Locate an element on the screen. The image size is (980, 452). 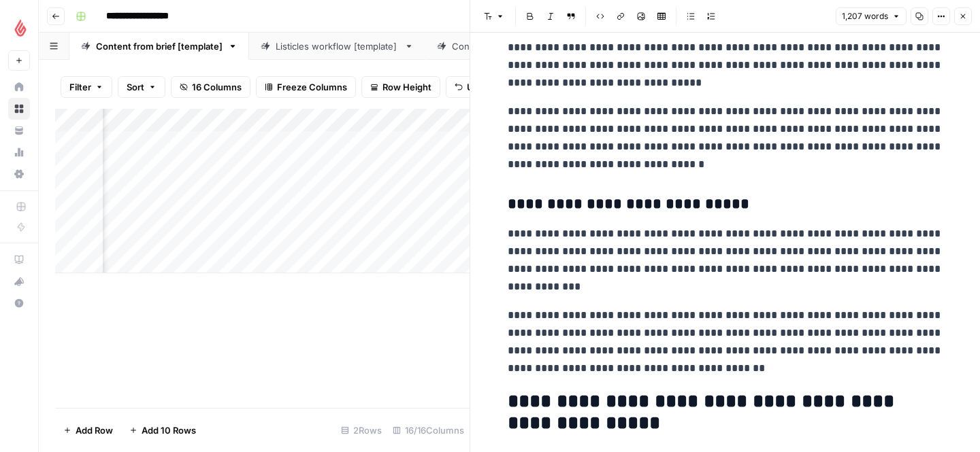
div: 16/16 Columns is located at coordinates (427, 430).